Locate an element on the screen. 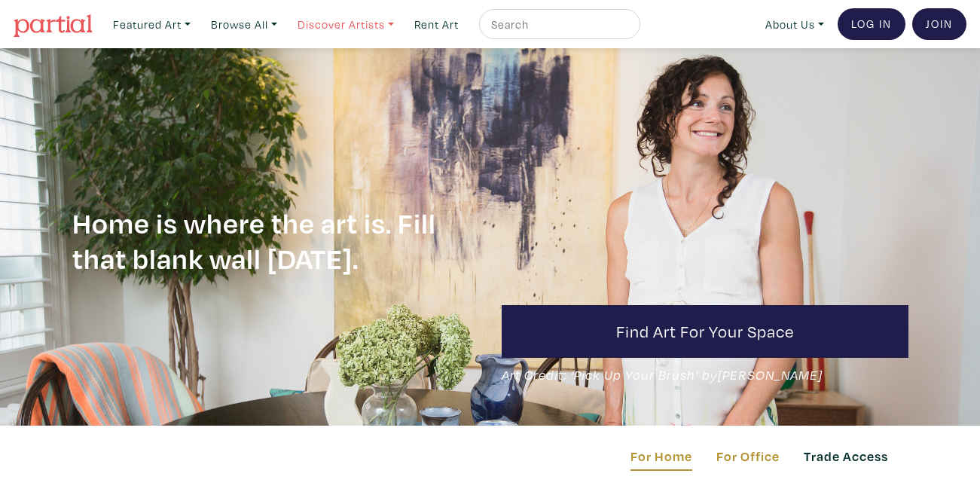 Image resolution: width=980 pixels, height=504 pixels. a: Featured Art is located at coordinates (151, 24).